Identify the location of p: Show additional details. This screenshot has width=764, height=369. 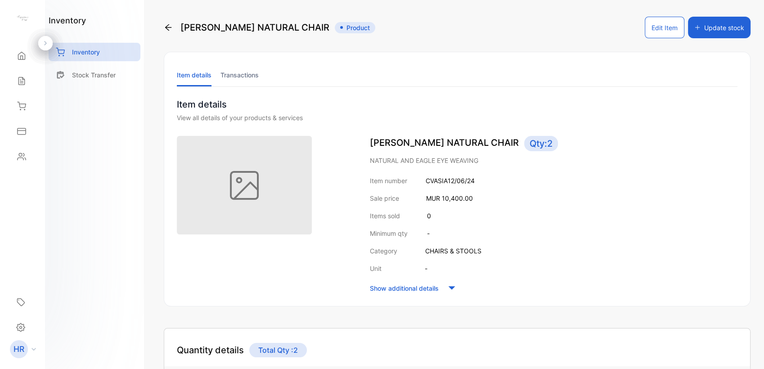
(404, 288).